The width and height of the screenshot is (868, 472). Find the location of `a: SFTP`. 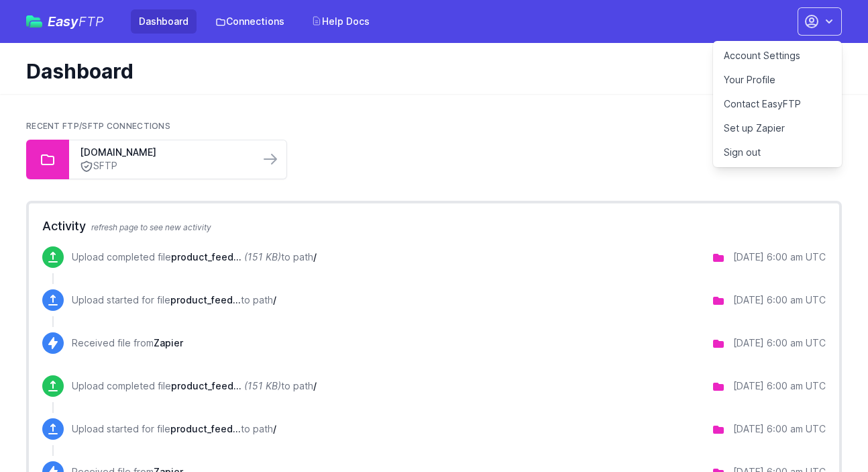

a: SFTP is located at coordinates (165, 166).